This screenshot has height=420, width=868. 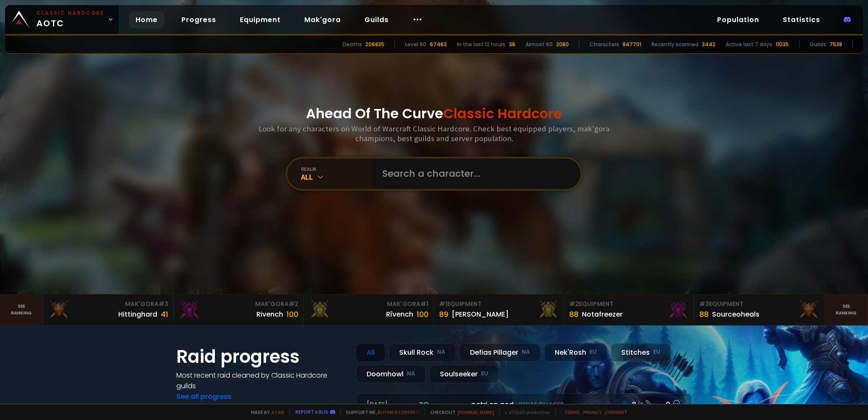 What do you see at coordinates (512, 44) in the screenshot?
I see `div: 36` at bounding box center [512, 44].